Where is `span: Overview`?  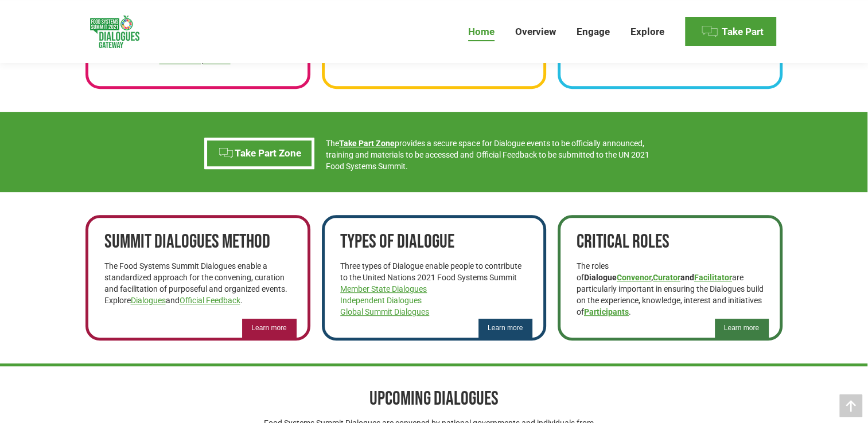
span: Overview is located at coordinates (535, 32).